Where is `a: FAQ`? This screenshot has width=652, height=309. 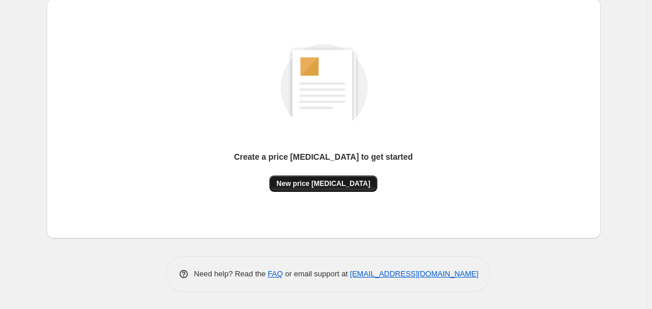 a: FAQ is located at coordinates (275, 273).